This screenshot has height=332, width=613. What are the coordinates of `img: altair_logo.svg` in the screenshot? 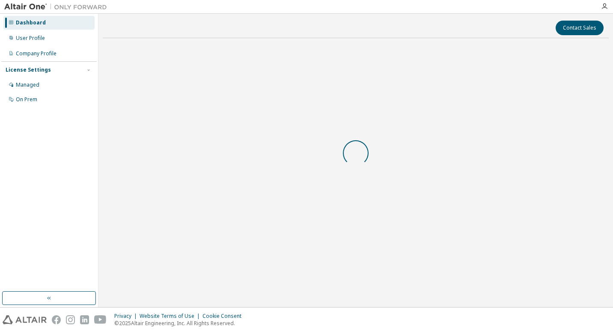 It's located at (24, 319).